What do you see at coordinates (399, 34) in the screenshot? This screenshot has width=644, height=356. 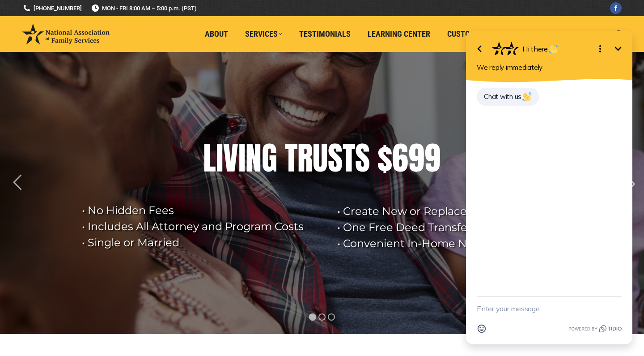 I see `a: Learning Center` at bounding box center [399, 34].